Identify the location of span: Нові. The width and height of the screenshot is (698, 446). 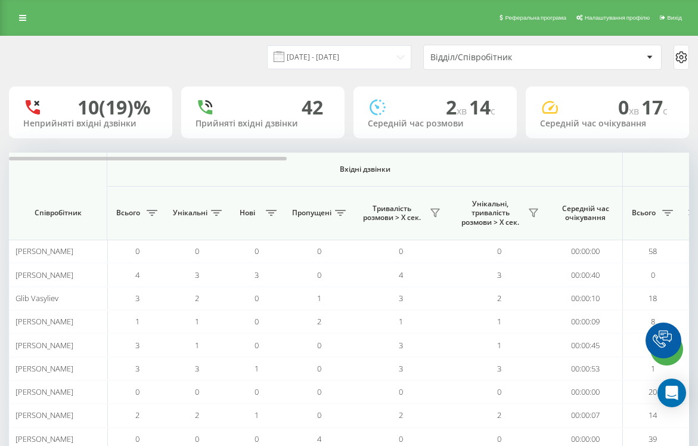
(247, 213).